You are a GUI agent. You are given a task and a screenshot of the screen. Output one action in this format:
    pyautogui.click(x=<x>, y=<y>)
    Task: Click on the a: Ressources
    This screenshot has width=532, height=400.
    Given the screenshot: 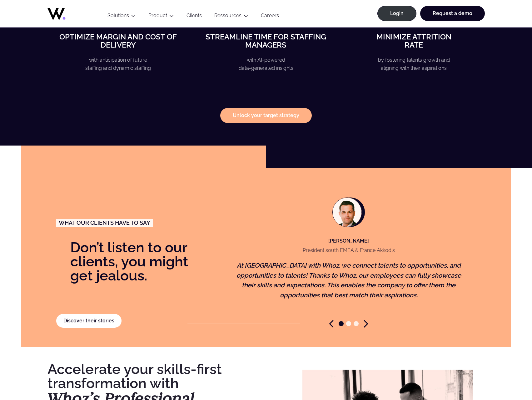 What is the action you would take?
    pyautogui.click(x=228, y=15)
    